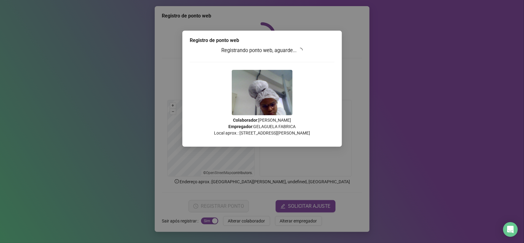 Image resolution: width=524 pixels, height=243 pixels. I want to click on div: Open Intercom Messenger, so click(510, 230).